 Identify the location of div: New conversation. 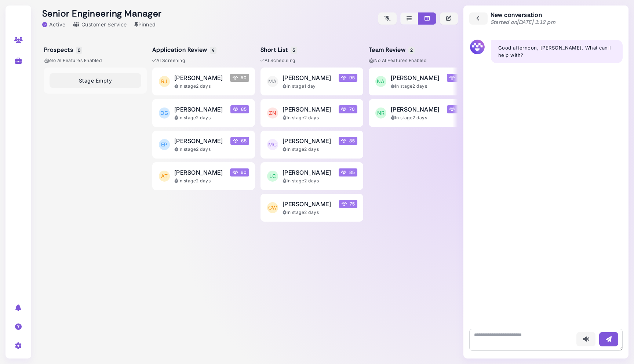
(523, 18).